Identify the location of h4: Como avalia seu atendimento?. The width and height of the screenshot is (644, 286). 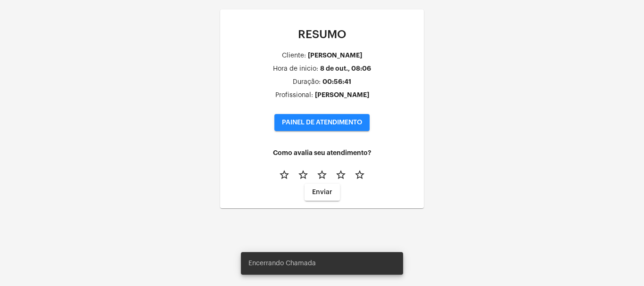
(322, 153).